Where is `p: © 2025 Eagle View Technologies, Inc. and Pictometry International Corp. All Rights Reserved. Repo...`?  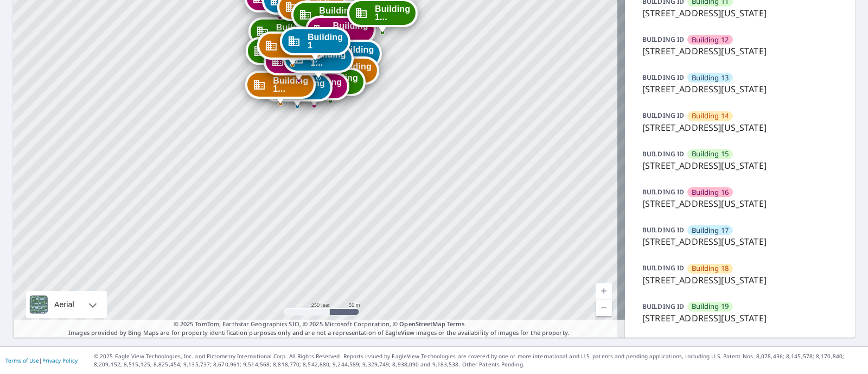
p: © 2025 Eagle View Technologies, Inc. and Pictometry International Corp. All Rights Reserved. Repo... is located at coordinates (478, 360).